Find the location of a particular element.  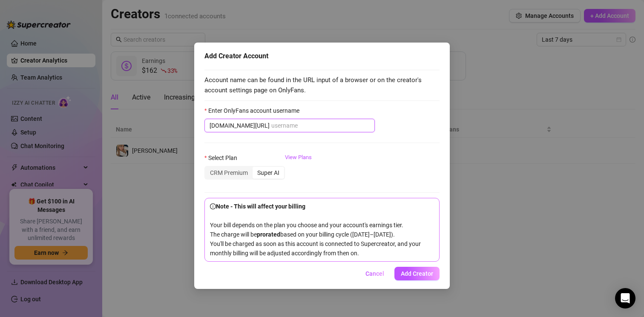

input: Enter OnlyFans account username is located at coordinates (320, 125).